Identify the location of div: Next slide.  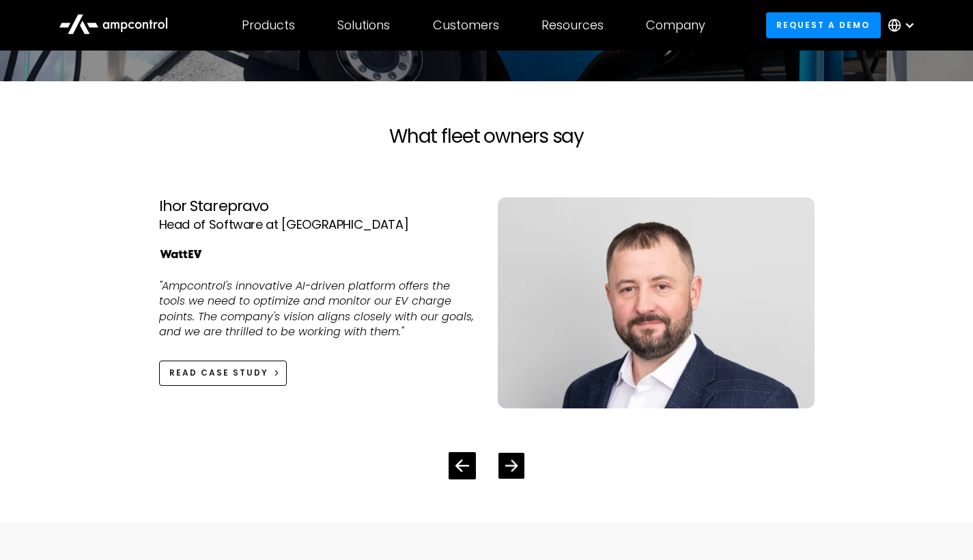
(511, 466).